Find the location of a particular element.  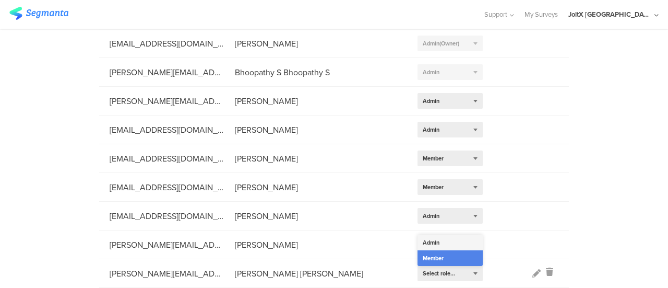

div: Member is located at coordinates (450, 258).